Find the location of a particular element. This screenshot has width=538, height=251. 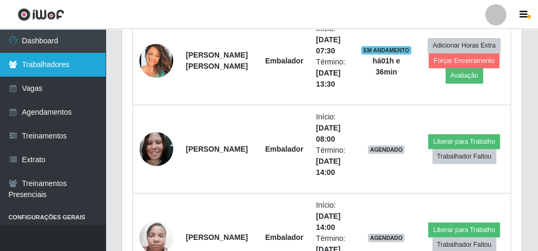

span: EM ANDAMENTO is located at coordinates (386, 50).